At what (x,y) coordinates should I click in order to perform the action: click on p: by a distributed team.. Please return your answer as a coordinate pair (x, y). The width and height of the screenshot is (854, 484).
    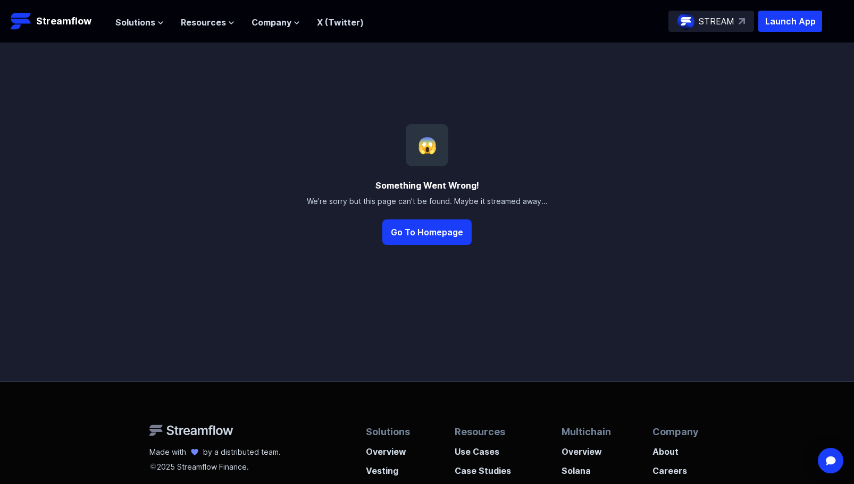
    Looking at the image, I should click on (242, 452).